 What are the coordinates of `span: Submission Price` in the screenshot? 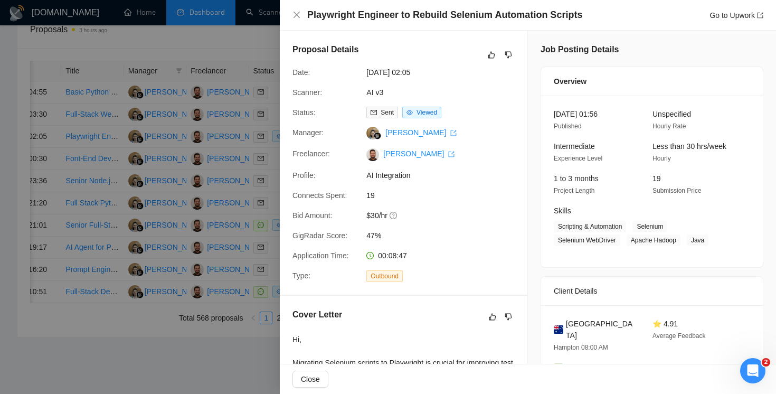 It's located at (676, 190).